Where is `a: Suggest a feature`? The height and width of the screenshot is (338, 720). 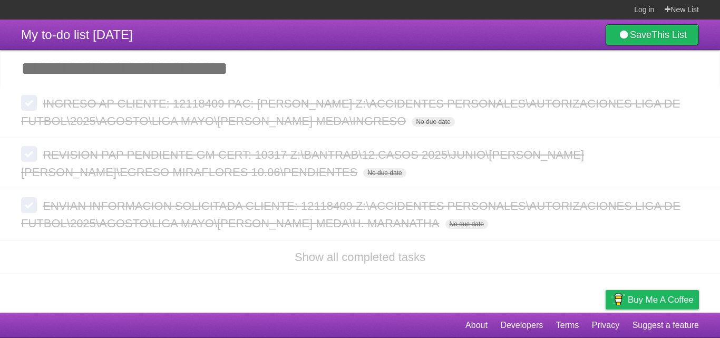
a: Suggest a feature is located at coordinates (666, 325).